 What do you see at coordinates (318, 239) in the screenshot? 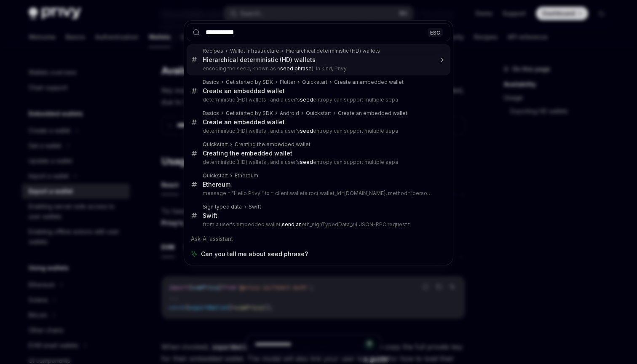
I see `div: Ask AI assistant` at bounding box center [318, 239].